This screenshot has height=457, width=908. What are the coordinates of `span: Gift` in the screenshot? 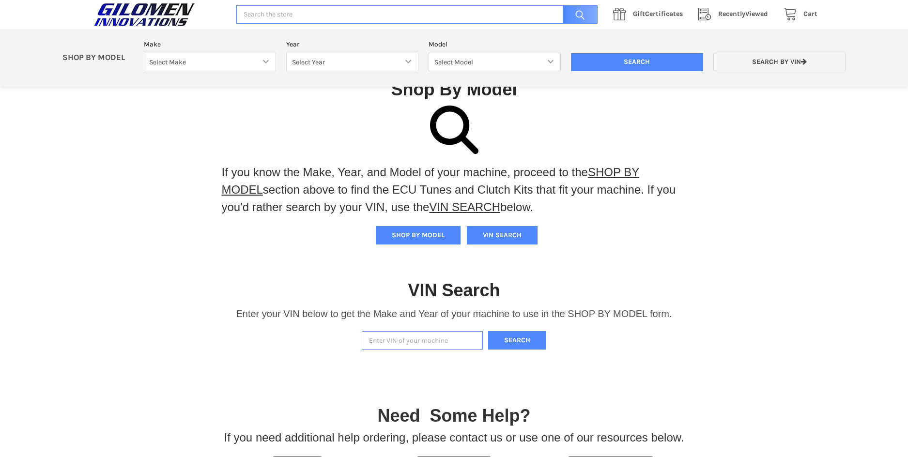 It's located at (639, 14).